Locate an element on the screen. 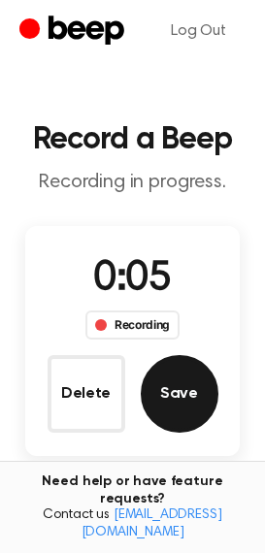  a: Beep is located at coordinates (74, 31).